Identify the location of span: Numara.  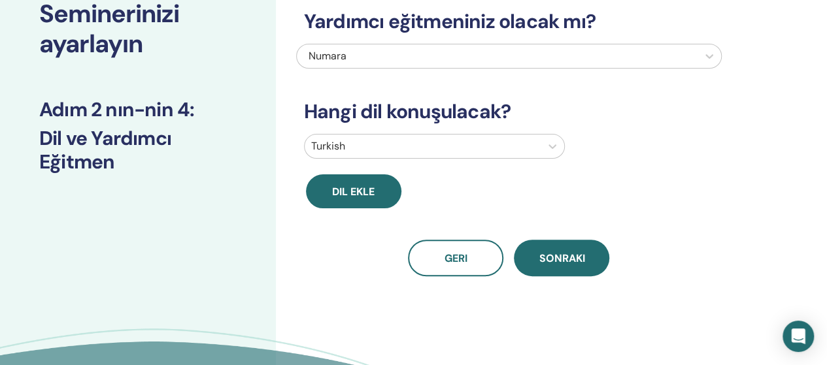
(327, 56).